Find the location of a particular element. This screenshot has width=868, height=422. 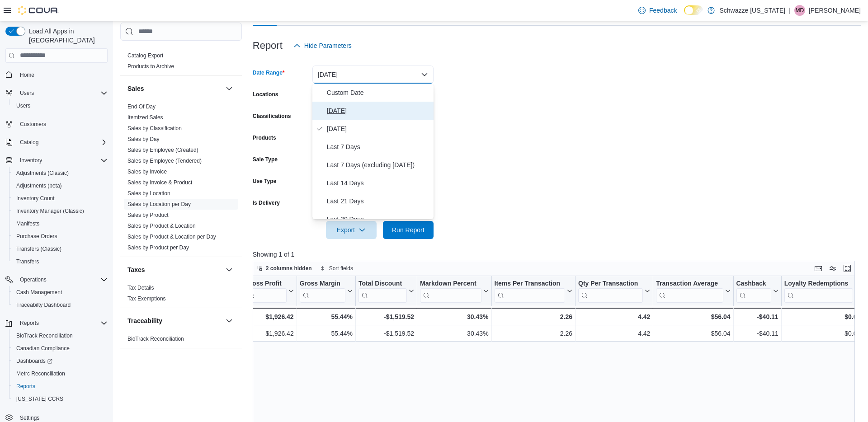

span: Inventory is located at coordinates (62, 160).